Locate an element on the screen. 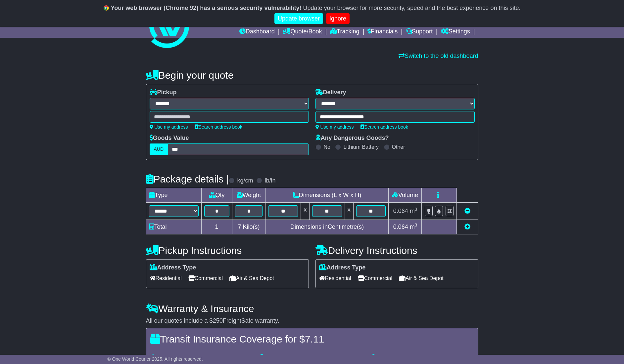 The width and height of the screenshot is (624, 364). label: Pickup is located at coordinates (163, 93).